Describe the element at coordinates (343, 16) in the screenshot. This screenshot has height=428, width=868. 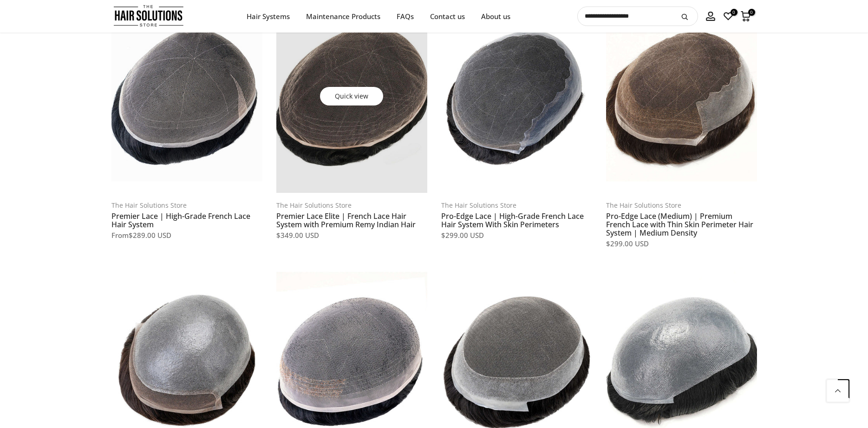
I see `a: Maintenance Products` at that location.